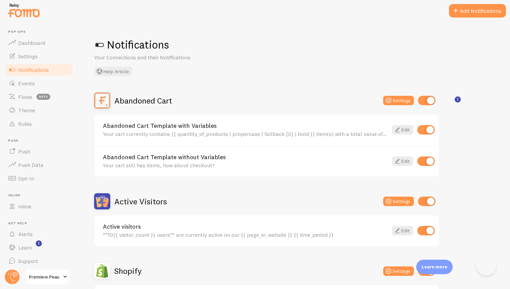 The image size is (510, 289). Describe the element at coordinates (24, 10) in the screenshot. I see `img: fomo-relay-logo-orange.svg` at that location.